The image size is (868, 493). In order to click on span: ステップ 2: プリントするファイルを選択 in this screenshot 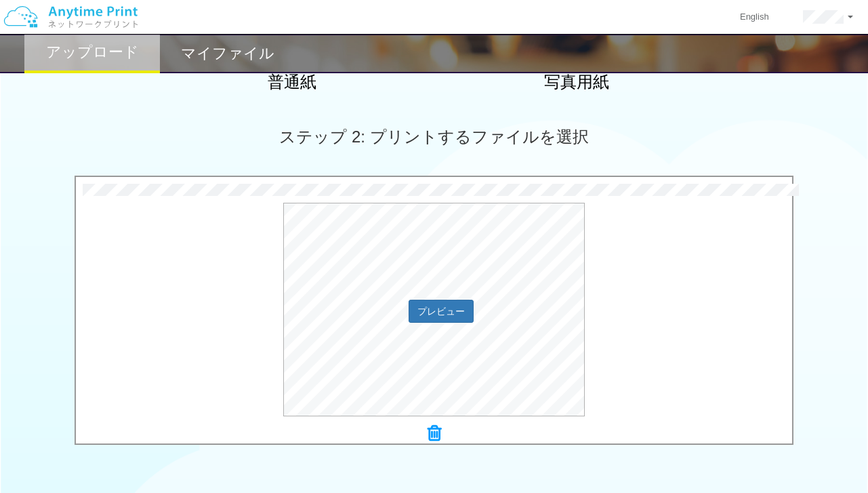, I will do `click(434, 136)`.